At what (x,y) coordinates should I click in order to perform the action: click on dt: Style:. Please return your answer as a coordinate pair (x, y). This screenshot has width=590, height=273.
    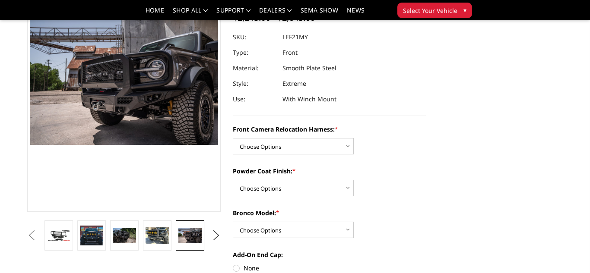
    Looking at the image, I should click on (254, 84).